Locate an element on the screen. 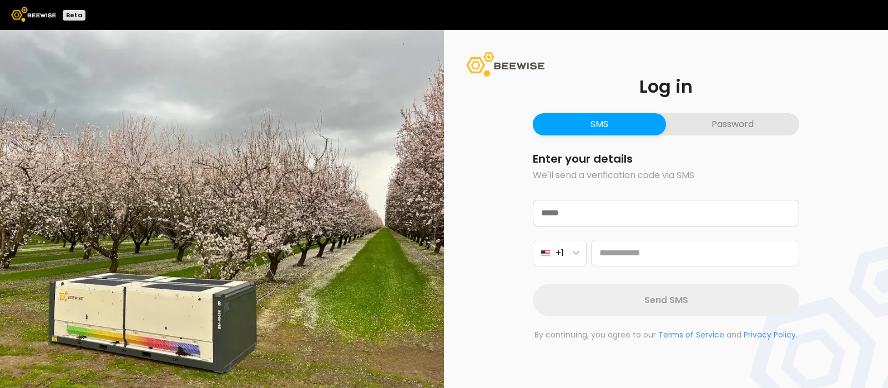 The width and height of the screenshot is (888, 388). button: Password is located at coordinates (733, 124).